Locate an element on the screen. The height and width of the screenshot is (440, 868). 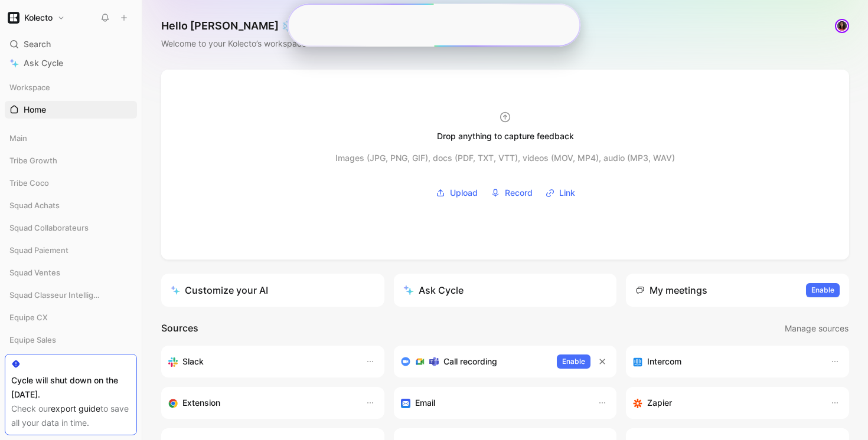
span: Squad Ventes is located at coordinates (35, 272).